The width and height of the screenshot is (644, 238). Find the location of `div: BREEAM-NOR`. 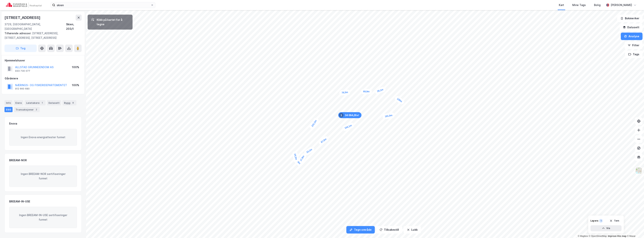

div: BREEAM-NOR is located at coordinates (18, 160).